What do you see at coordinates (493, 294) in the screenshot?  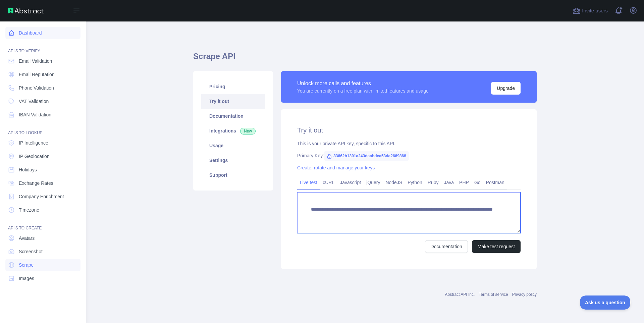 I see `a: Terms of service` at bounding box center [493, 294].